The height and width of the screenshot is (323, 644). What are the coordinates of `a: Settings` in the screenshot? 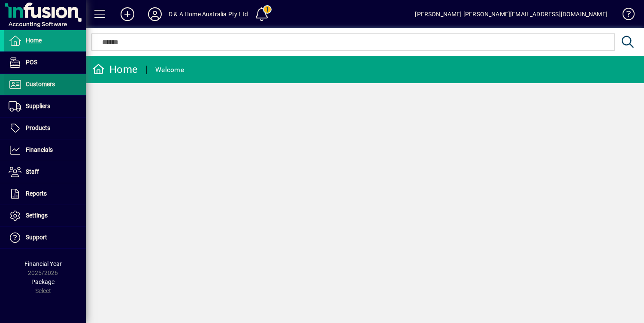 It's located at (45, 216).